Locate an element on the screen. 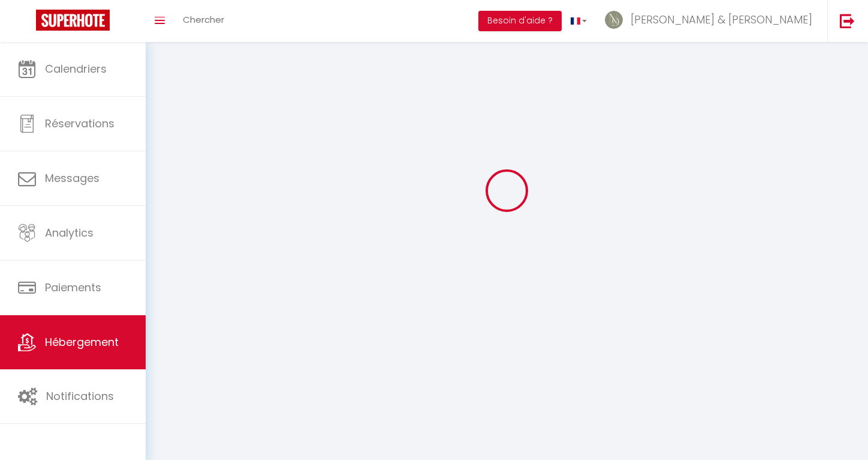 The height and width of the screenshot is (460, 868). span: Chercher is located at coordinates (203, 20).